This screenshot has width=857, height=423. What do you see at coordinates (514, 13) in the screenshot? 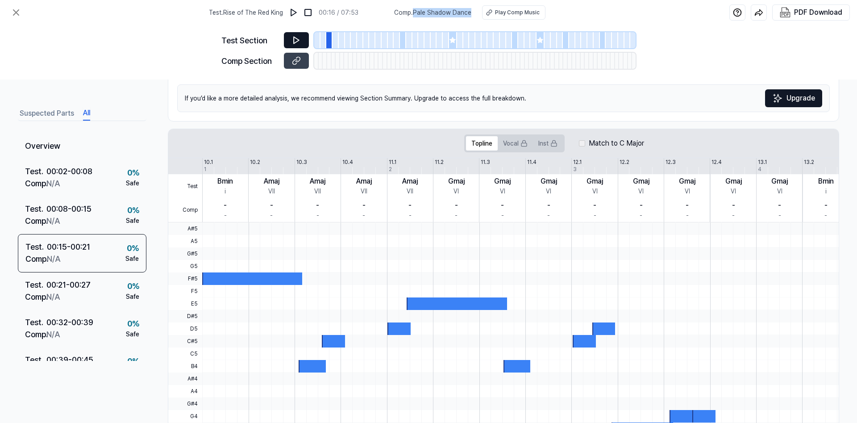
I see `button: Play Comp Music` at bounding box center [514, 13].